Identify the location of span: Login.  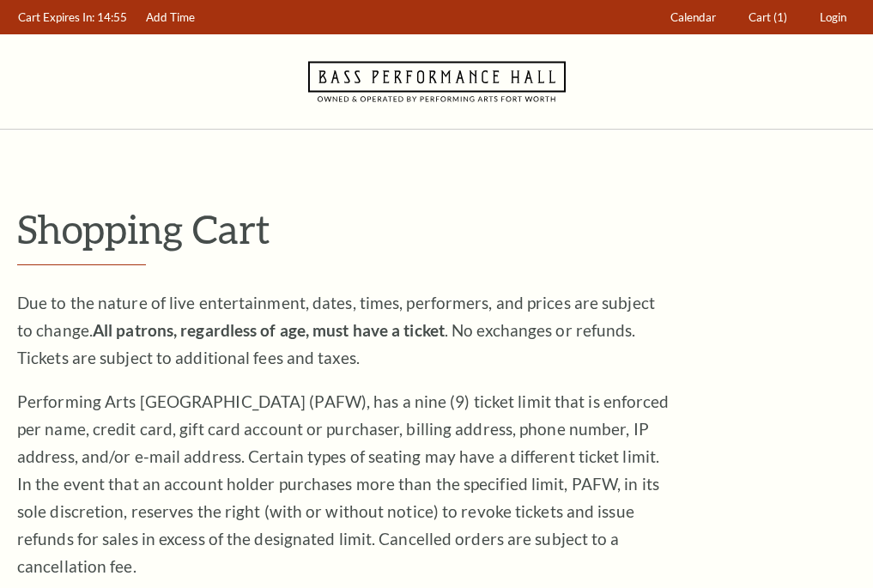
(832, 18).